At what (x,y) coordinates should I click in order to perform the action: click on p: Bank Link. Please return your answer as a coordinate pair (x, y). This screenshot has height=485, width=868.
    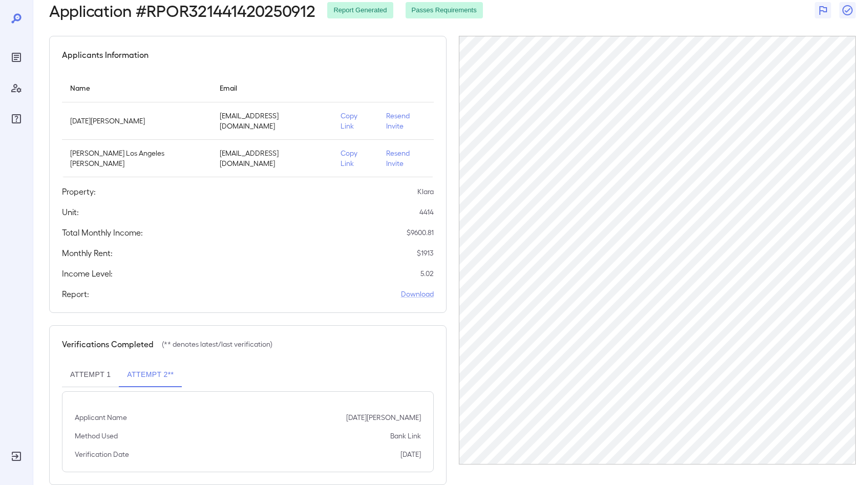
    Looking at the image, I should click on (405, 436).